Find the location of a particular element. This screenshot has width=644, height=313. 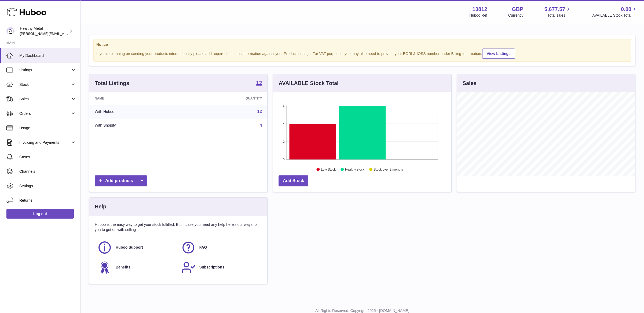

a: Log out is located at coordinates (40, 214).